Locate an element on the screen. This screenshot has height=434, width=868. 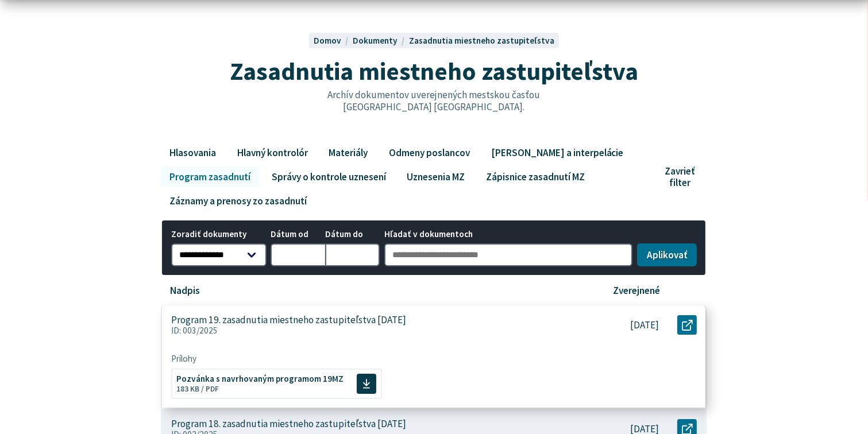
p: Nadpis is located at coordinates (185, 291).